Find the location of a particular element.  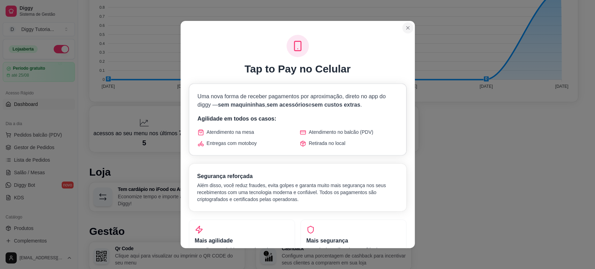

p: Agilidade em todos os casos: is located at coordinates (298, 119).